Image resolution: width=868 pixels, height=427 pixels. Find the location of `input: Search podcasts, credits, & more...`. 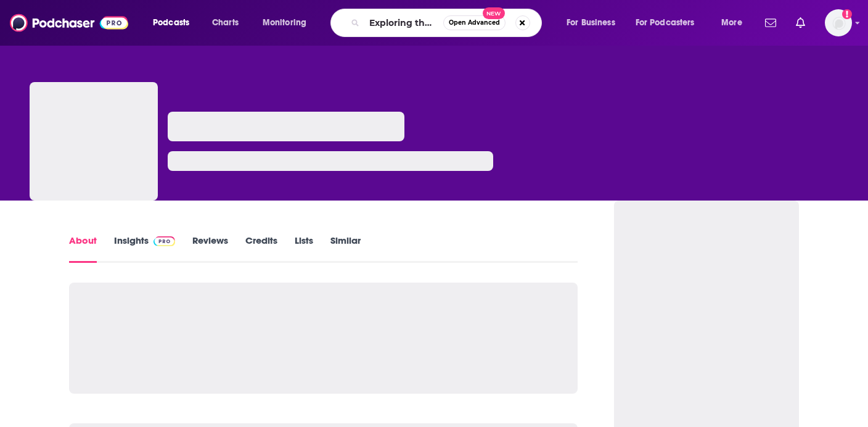

input: Search podcasts, credits, & more... is located at coordinates (404, 23).